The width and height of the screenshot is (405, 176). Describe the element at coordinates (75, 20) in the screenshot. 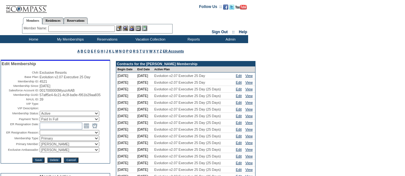

I see `a: Reservations` at that location.